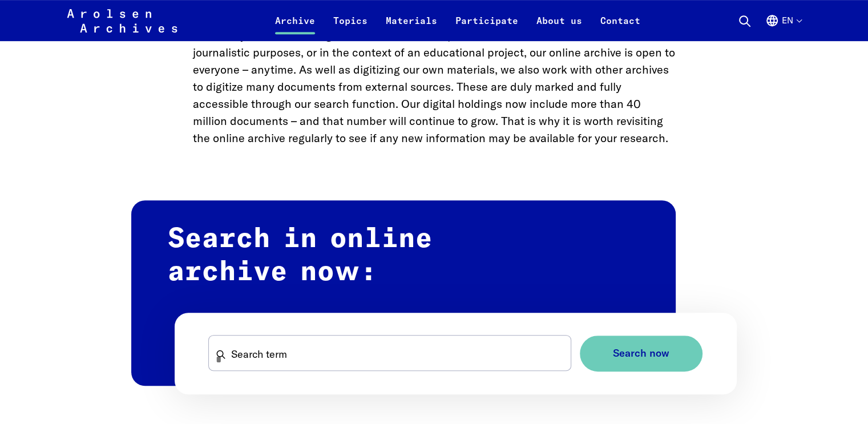 This screenshot has width=868, height=424. Describe the element at coordinates (458, 21) in the screenshot. I see `nav: Primary` at that location.